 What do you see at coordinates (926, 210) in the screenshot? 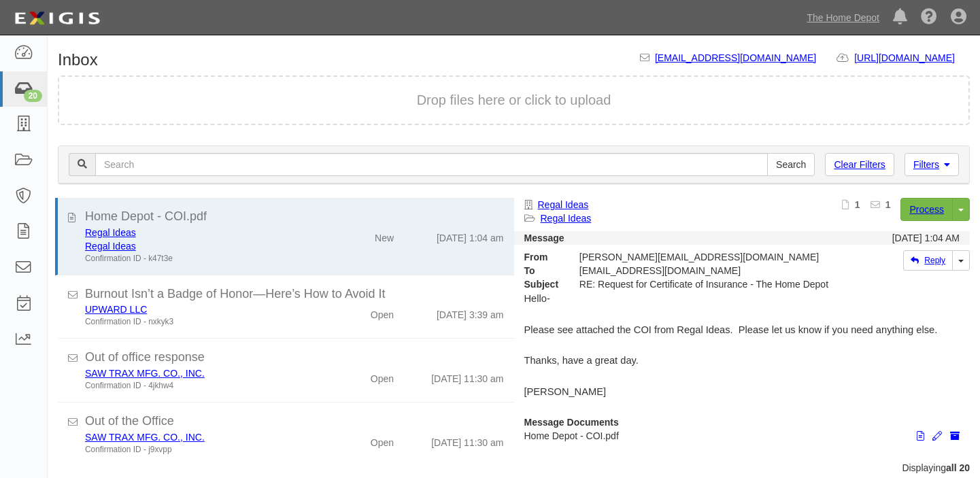
I see `a: Process` at bounding box center [926, 210].